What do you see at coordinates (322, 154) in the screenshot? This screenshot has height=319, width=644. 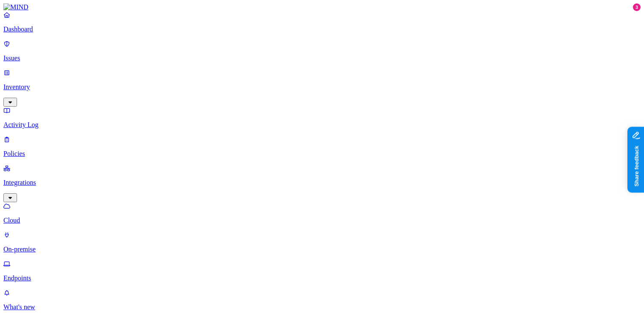 I see `p: Policies` at bounding box center [322, 154].